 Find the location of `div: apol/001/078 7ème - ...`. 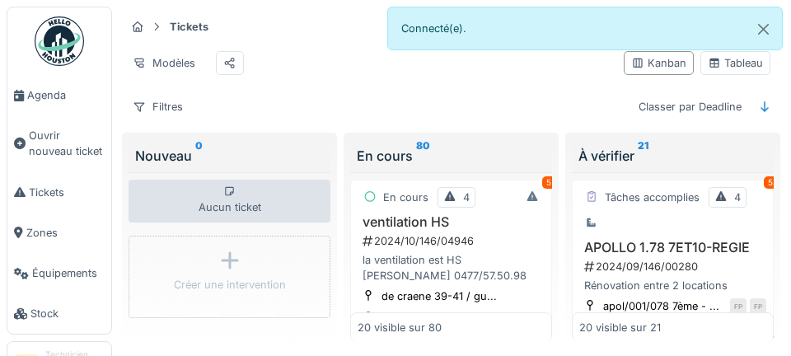

div: apol/001/078 7ème - ... is located at coordinates (661, 306).